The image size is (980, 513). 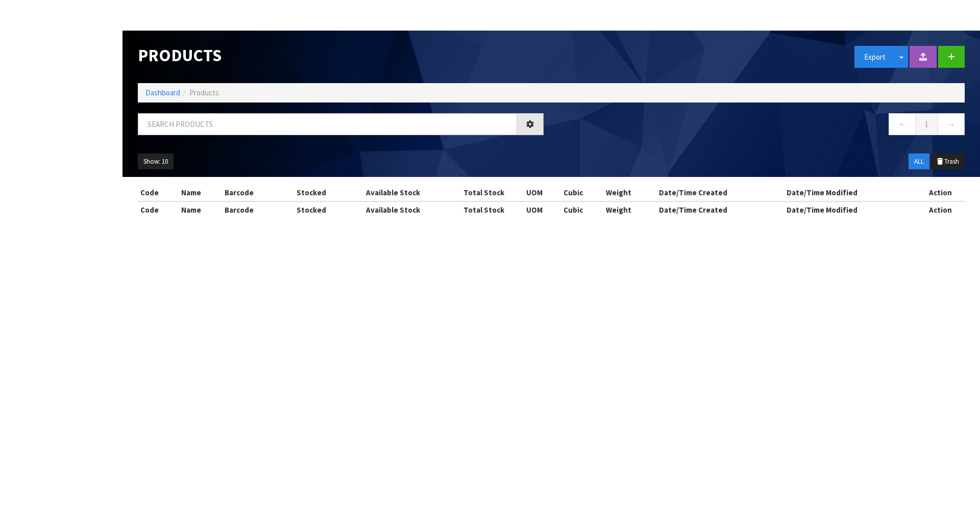 I want to click on a: Dashboard, so click(x=163, y=93).